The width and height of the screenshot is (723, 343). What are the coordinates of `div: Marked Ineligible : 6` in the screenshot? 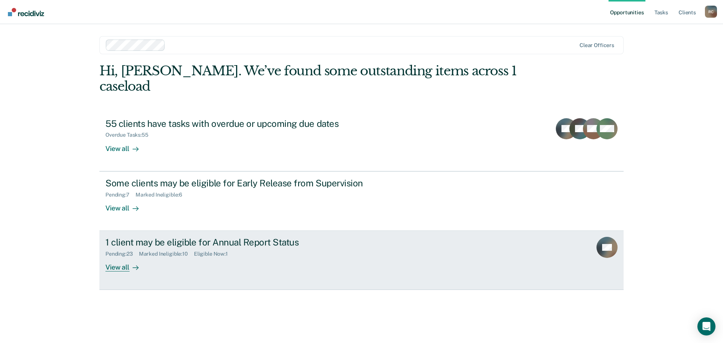 It's located at (162, 195).